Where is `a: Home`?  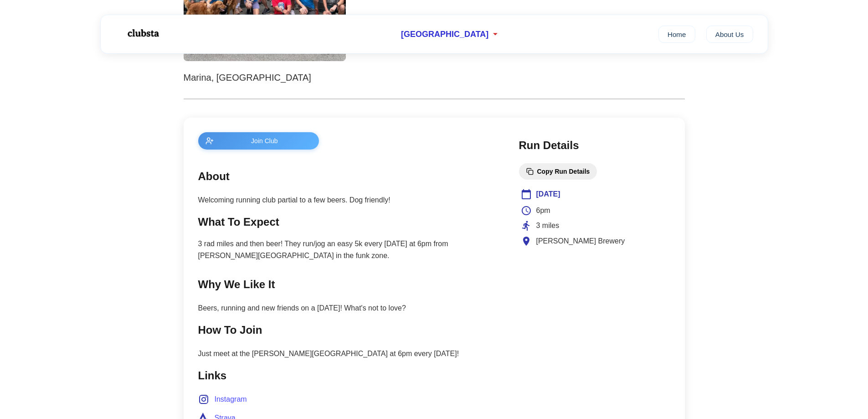 a: Home is located at coordinates (677, 34).